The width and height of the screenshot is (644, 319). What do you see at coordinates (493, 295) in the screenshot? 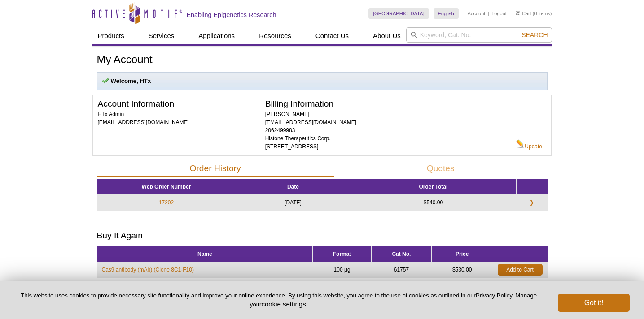
I see `a: Privacy Policy` at bounding box center [493, 295].